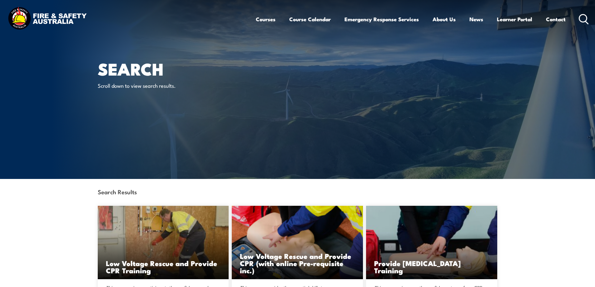 Image resolution: width=595 pixels, height=287 pixels. I want to click on h3: Low Voltage Rescue and Provide CPR Training, so click(163, 267).